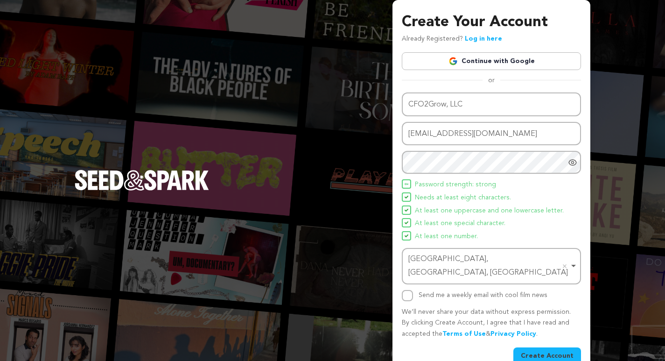 The height and width of the screenshot is (361, 665). I want to click on span: At least one special character., so click(460, 223).